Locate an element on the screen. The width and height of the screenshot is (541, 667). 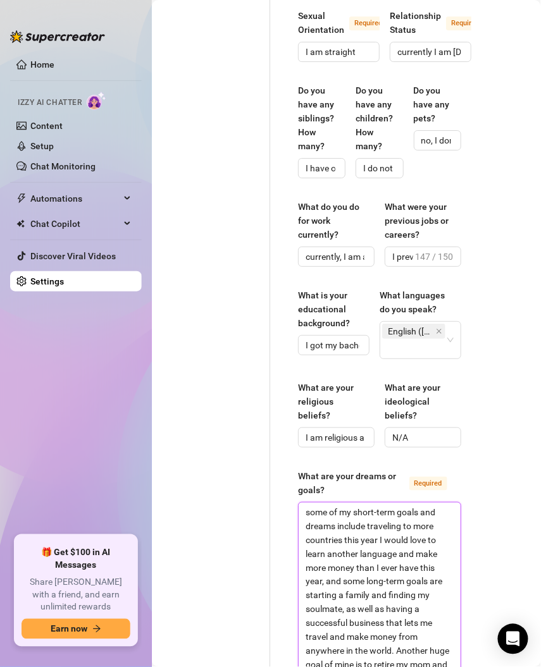
a: Chat Monitoring is located at coordinates (63, 166).